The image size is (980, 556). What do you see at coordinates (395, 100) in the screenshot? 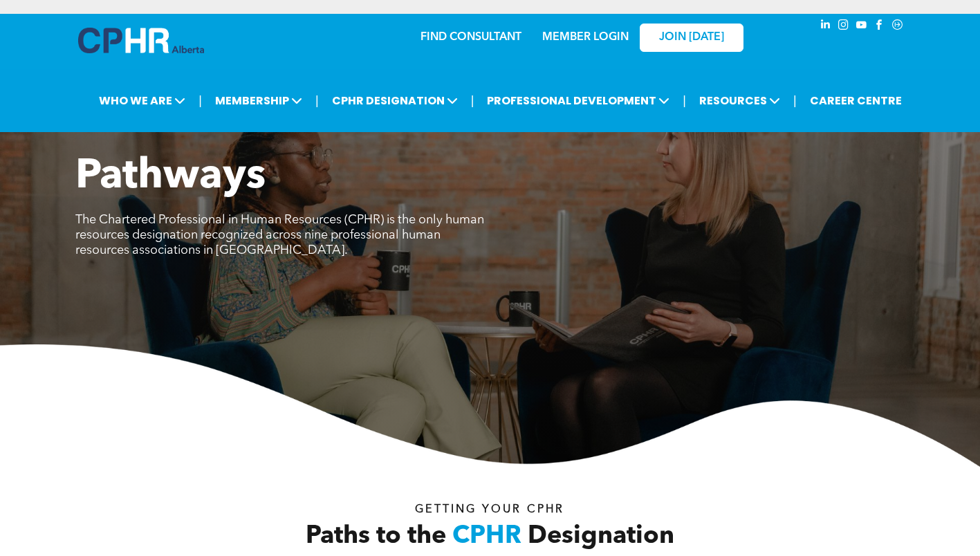
I see `span: CPHR DESIGNATION` at bounding box center [395, 100].